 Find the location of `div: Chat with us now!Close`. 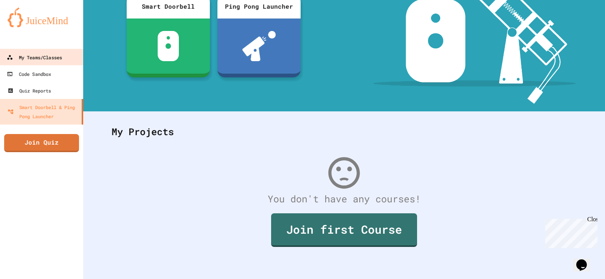

div: Chat with us now!Close is located at coordinates (28, 25).